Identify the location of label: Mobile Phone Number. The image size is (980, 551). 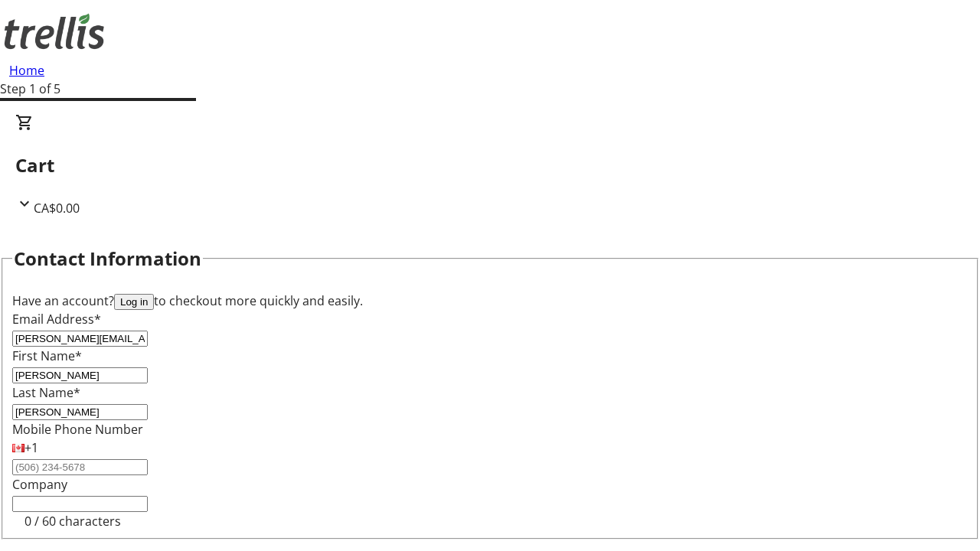
(78, 429).